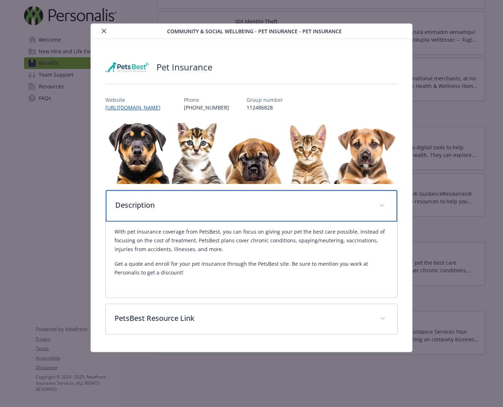 This screenshot has height=407, width=503. What do you see at coordinates (265, 107) in the screenshot?
I see `p: 112486828` at bounding box center [265, 107].